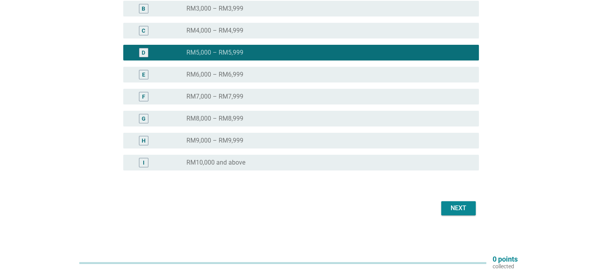 The width and height of the screenshot is (597, 273). What do you see at coordinates (215, 53) in the screenshot?
I see `label: RM5,000 – RM5,999` at bounding box center [215, 53].